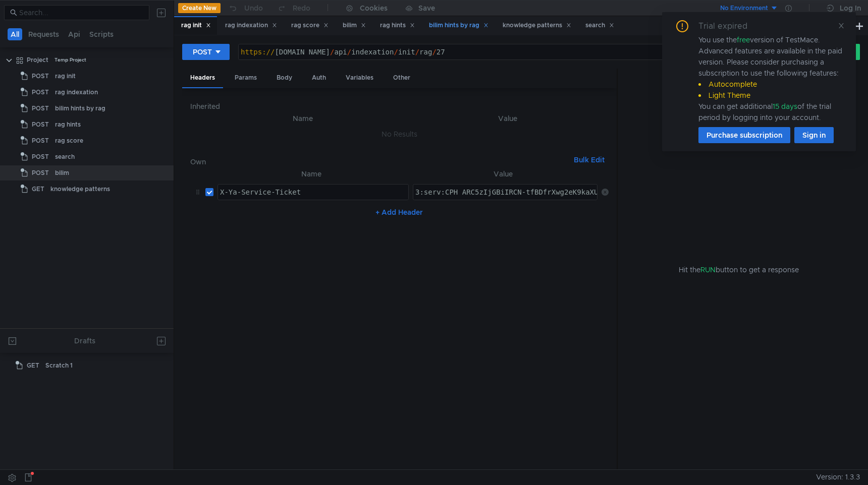 The width and height of the screenshot is (868, 485). I want to click on div: Temp Project, so click(70, 60).